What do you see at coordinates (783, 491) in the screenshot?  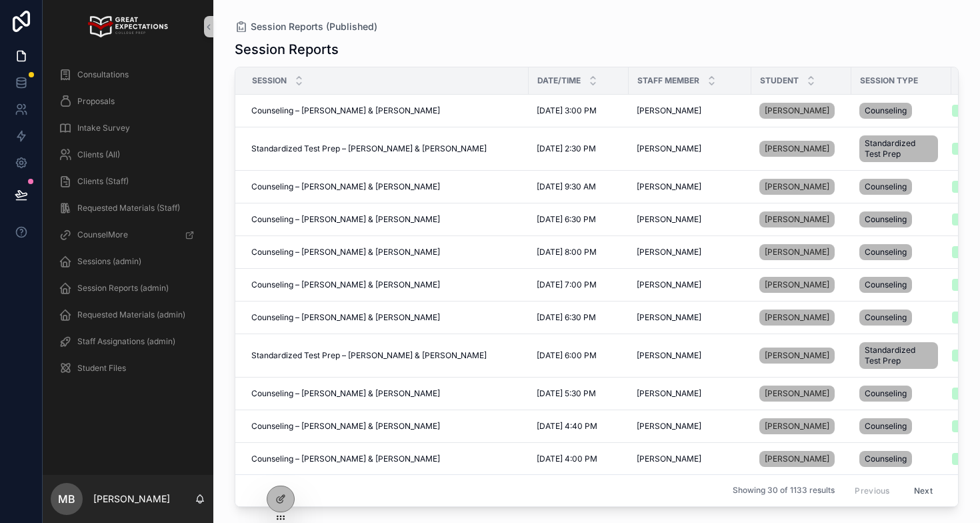 I see `span: Showing 30 of 1133 results` at bounding box center [783, 491].